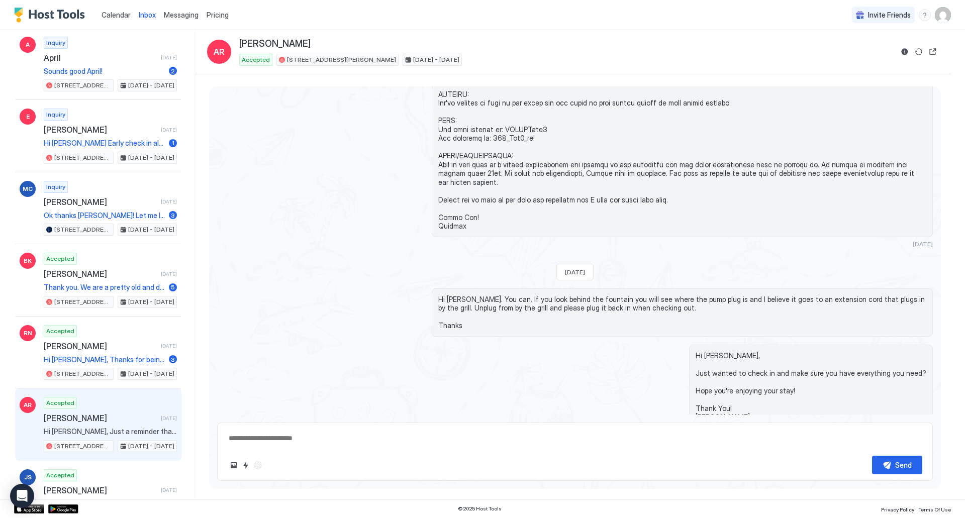 The image size is (965, 518). Describe the element at coordinates (173, 71) in the screenshot. I see `span: 2` at that location.